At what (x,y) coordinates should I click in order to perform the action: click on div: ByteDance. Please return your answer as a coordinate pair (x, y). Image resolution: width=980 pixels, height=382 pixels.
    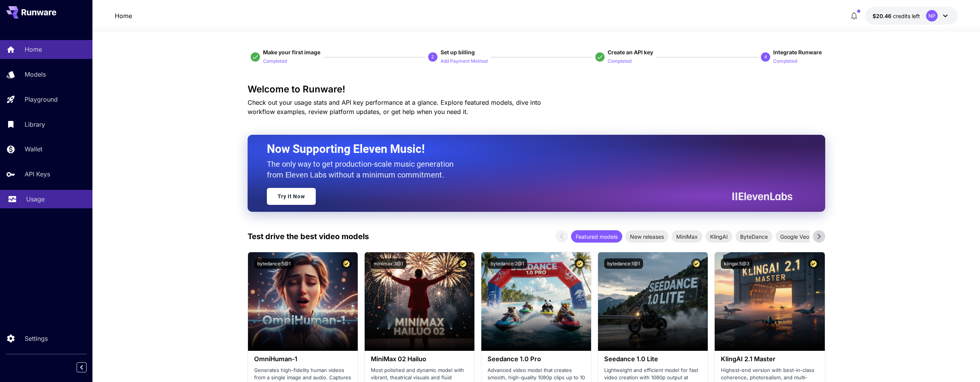
    Looking at the image, I should click on (754, 236).